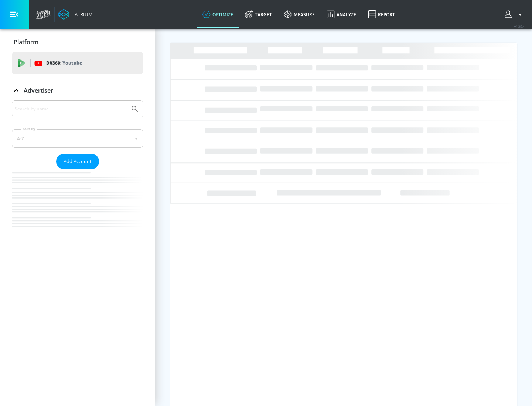 The width and height of the screenshot is (532, 406). What do you see at coordinates (381, 14) in the screenshot?
I see `a: Report` at bounding box center [381, 14].